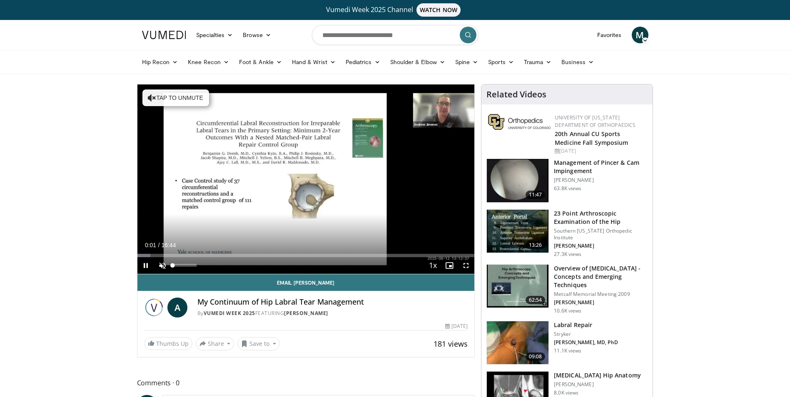 The image size is (790, 397). I want to click on p: 11.1K views, so click(567, 351).